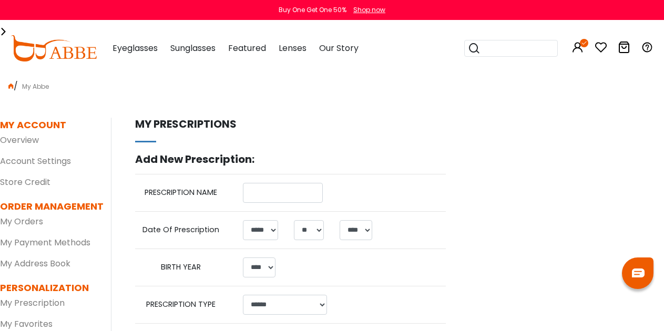 This screenshot has width=664, height=331. Describe the element at coordinates (185, 305) in the screenshot. I see `th: PRESCRIPTION TYPE` at that location.